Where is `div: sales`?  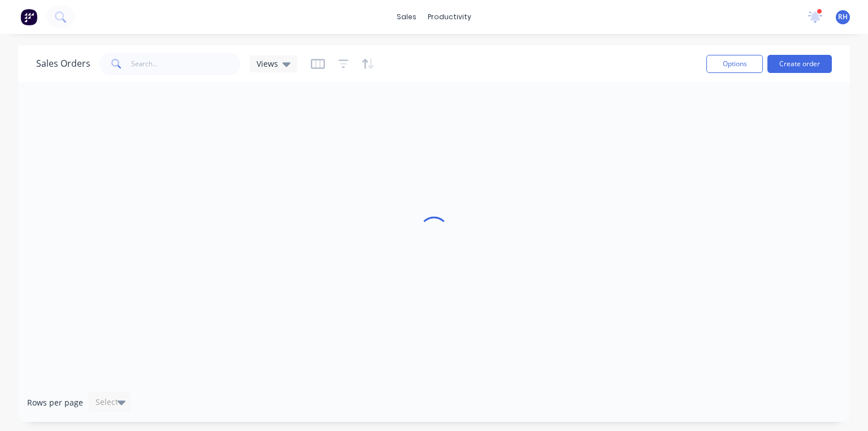
div: sales is located at coordinates (406, 17).